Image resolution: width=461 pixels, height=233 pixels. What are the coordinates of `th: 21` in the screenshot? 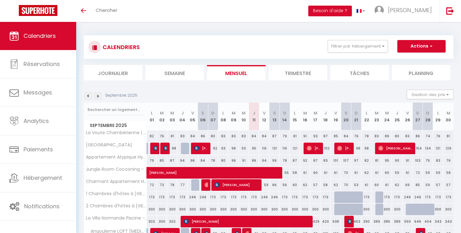 It's located at (356, 117).